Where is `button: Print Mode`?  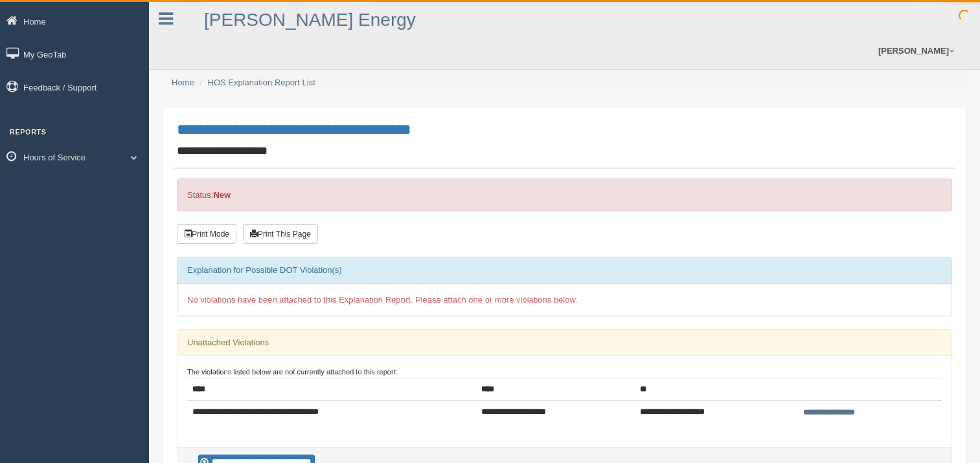 button: Print Mode is located at coordinates (206, 234).